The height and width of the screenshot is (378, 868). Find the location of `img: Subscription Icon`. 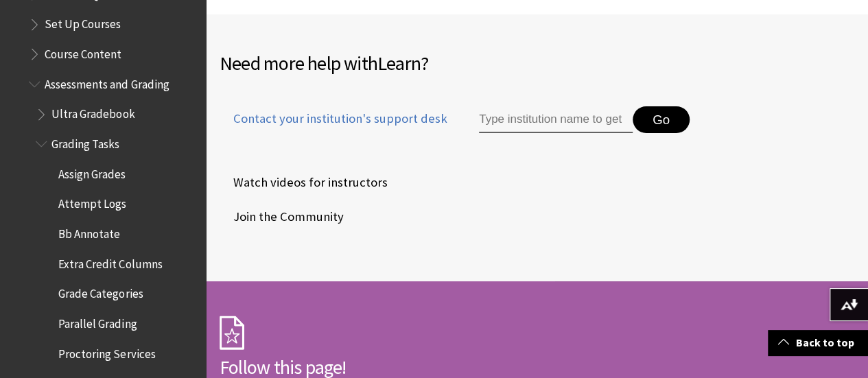

img: Subscription Icon is located at coordinates (232, 333).